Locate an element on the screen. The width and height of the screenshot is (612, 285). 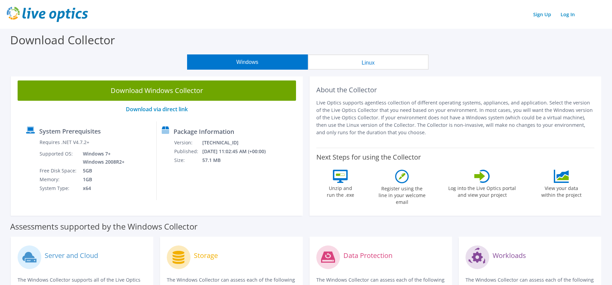
td: Free Disk Space: is located at coordinates (58, 171).